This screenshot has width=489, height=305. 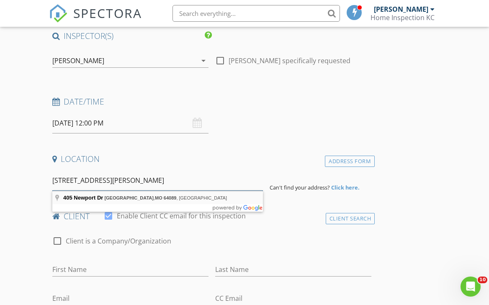 I want to click on div: Home Inspection KC, so click(x=403, y=18).